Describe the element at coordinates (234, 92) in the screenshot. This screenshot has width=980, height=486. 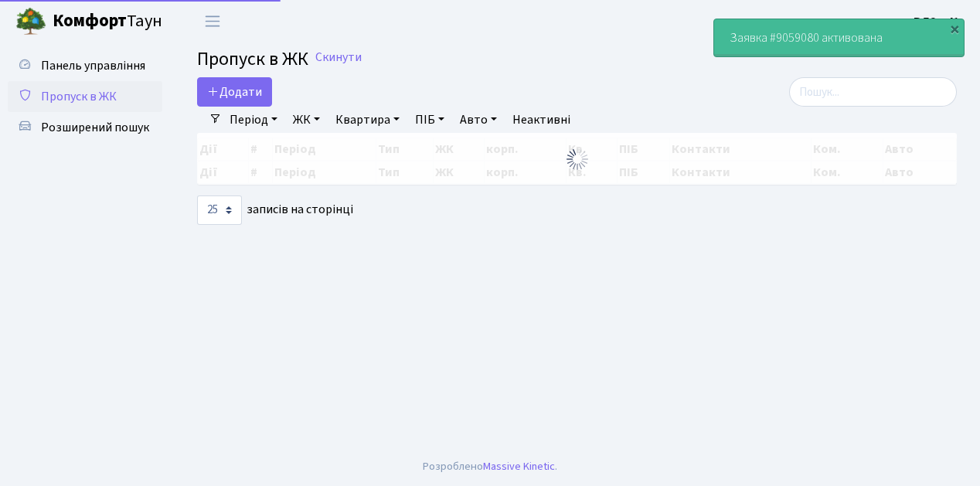
I see `span: Додати` at that location.